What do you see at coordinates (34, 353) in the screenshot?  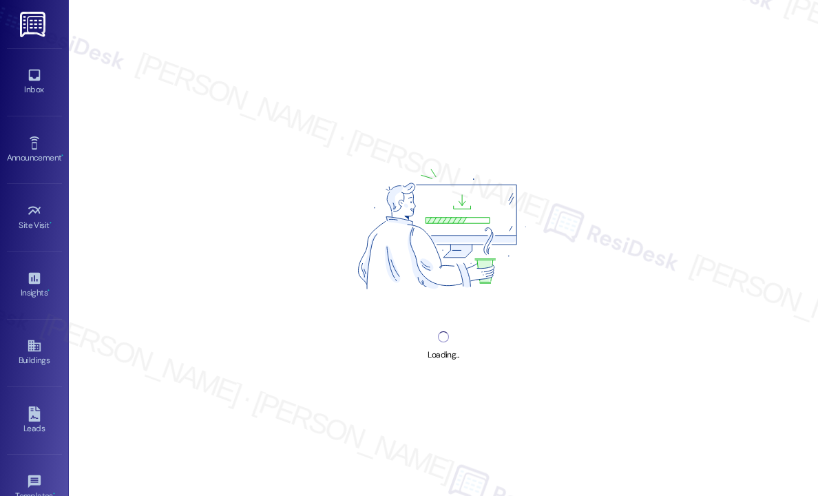 I see `a: Buildings` at bounding box center [34, 353].